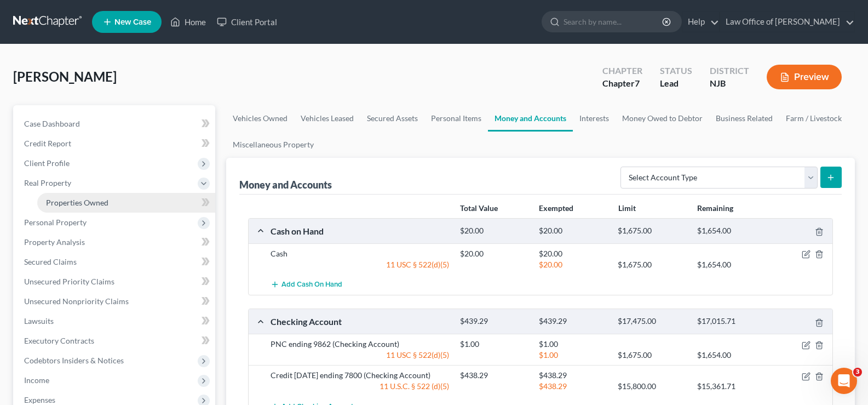 This screenshot has height=405, width=868. Describe the element at coordinates (52, 123) in the screenshot. I see `span: Case Dashboard` at that location.